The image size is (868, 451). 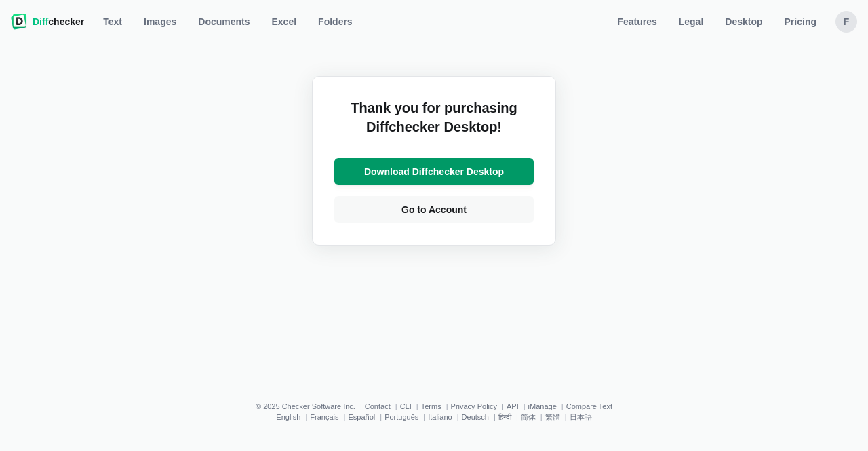 I want to click on button: Folders, so click(x=335, y=22).